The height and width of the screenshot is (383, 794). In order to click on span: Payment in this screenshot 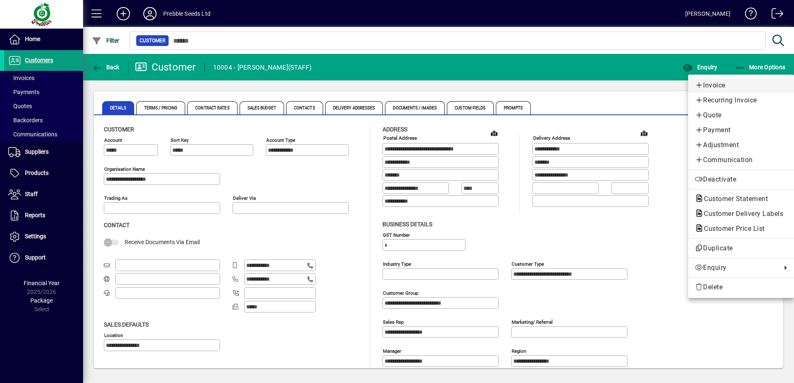, I will do `click(740, 130)`.